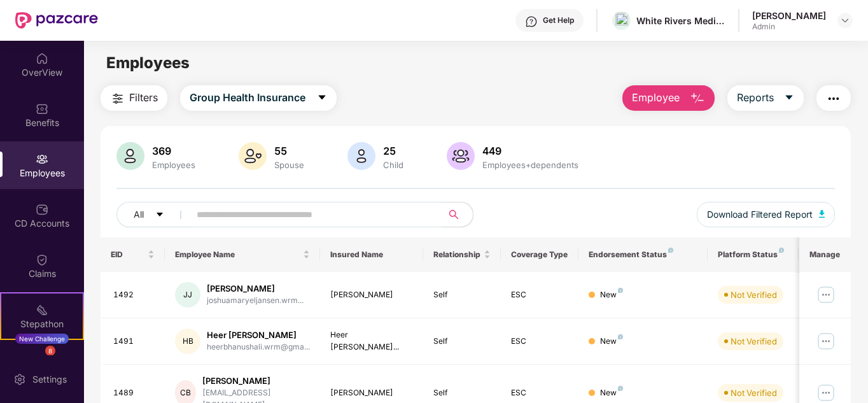  I want to click on img: download%20(2).png, so click(621, 20).